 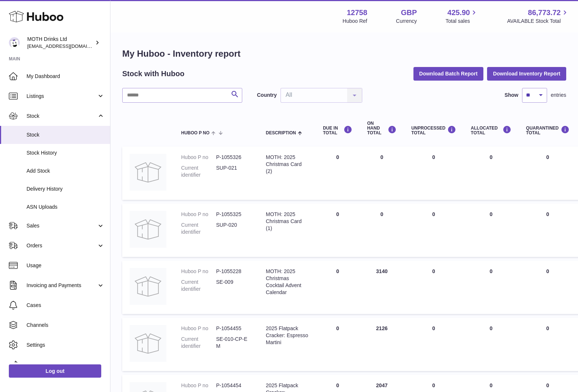 I want to click on td: 3140, so click(x=381, y=287).